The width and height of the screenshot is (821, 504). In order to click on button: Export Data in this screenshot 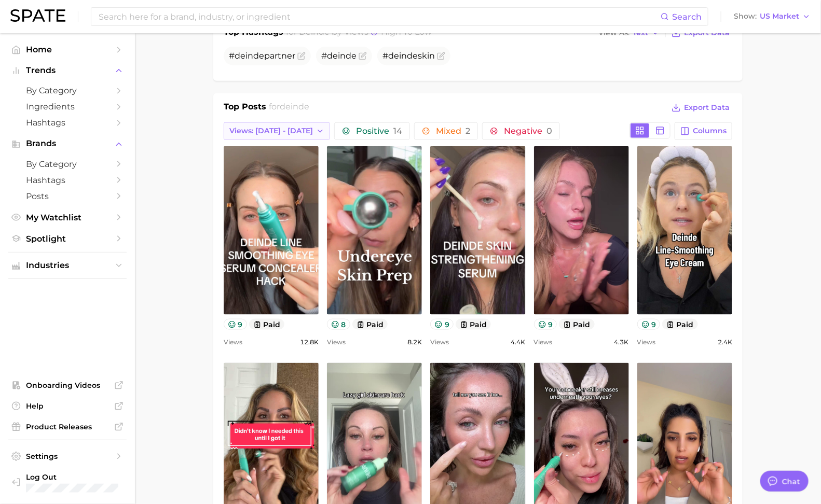, I will do `click(701, 108)`.